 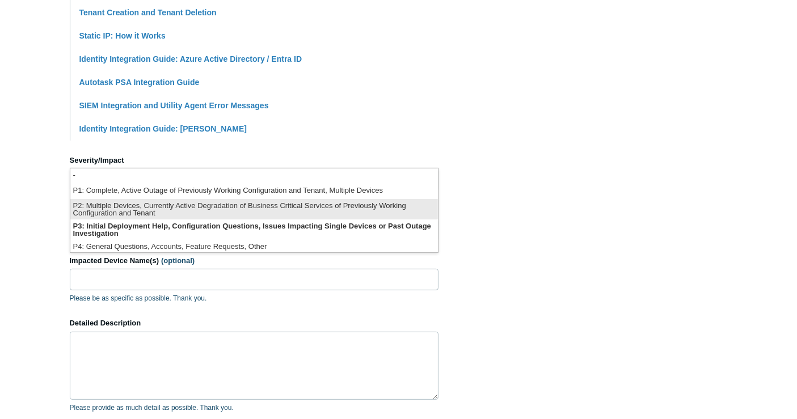 I want to click on li: P3: Initial Deployment Help, Configuration Questions, Issues Impacting Single Devices or Past Out..., so click(x=254, y=230).